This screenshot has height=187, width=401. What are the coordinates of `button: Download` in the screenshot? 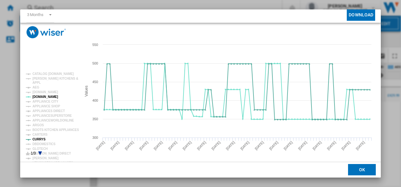 It's located at (361, 15).